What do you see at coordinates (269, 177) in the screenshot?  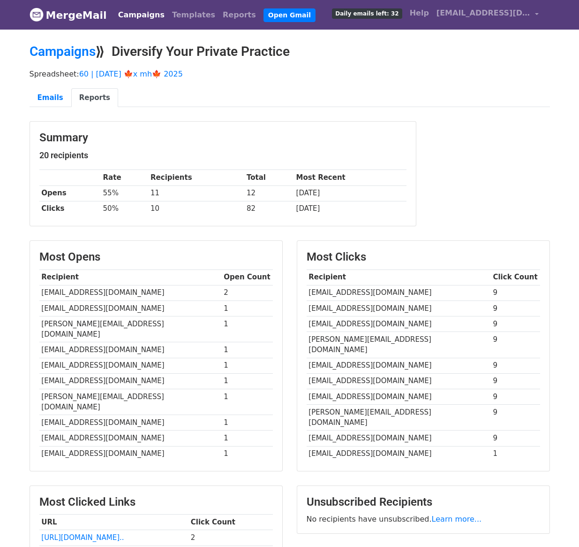 I see `th: Total` at bounding box center [269, 177].